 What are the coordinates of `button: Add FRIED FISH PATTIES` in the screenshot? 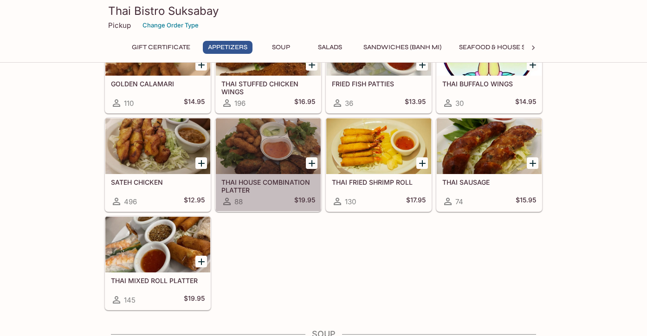 It's located at (422, 64).